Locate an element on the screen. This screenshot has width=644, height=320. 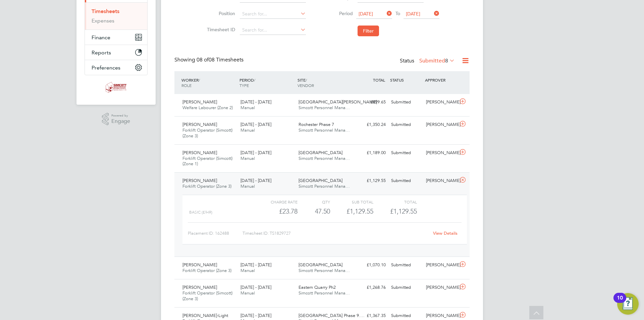
div: PERIOD is located at coordinates (266, 82).